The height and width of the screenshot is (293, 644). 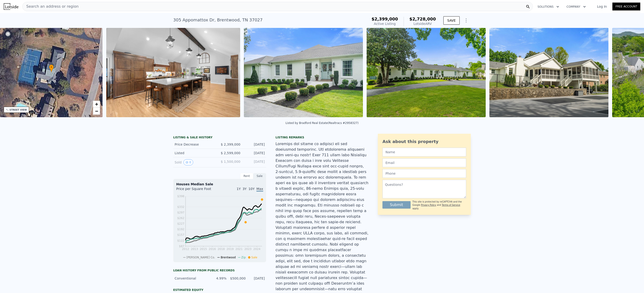 I want to click on div: Rent, so click(x=247, y=176).